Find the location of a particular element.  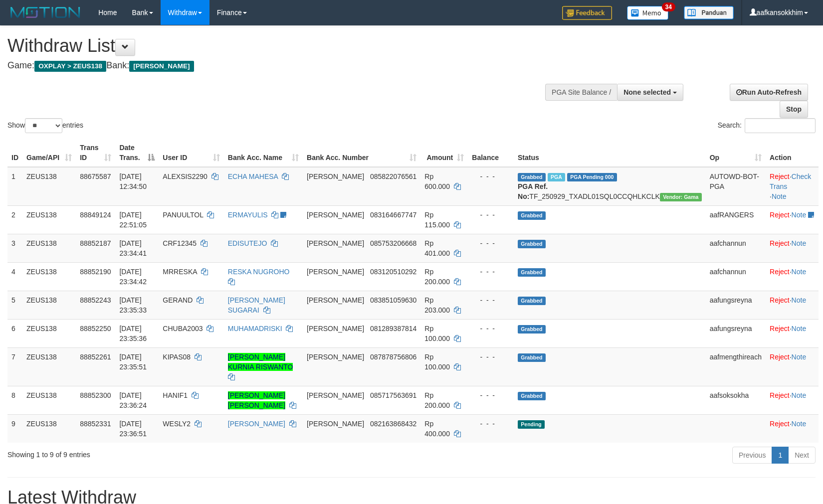

span: Marked by aafpengsreynich is located at coordinates (556, 177).